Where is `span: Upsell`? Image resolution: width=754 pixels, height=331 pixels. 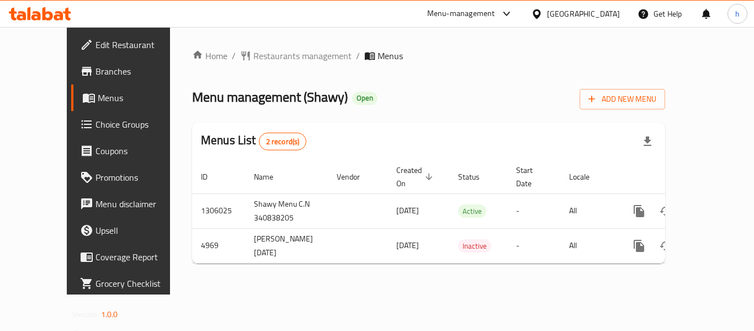 span: Upsell is located at coordinates (140, 230).